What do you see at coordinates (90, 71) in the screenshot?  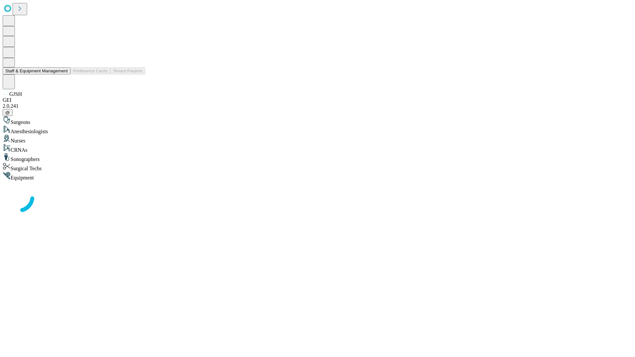 I see `button: Preference Cards` at bounding box center [90, 71].